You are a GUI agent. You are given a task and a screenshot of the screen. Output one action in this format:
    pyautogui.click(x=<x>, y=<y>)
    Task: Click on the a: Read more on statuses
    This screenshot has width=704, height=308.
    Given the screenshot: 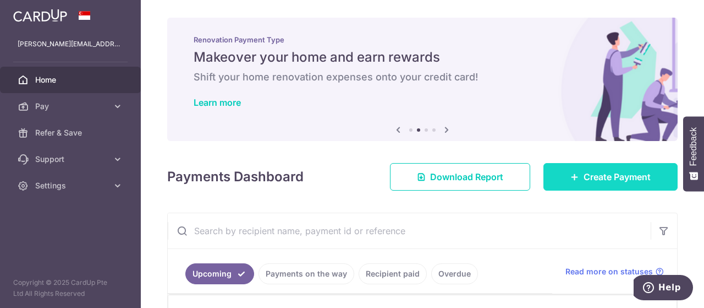 What is the action you would take?
    pyautogui.click(x=614, y=271)
    